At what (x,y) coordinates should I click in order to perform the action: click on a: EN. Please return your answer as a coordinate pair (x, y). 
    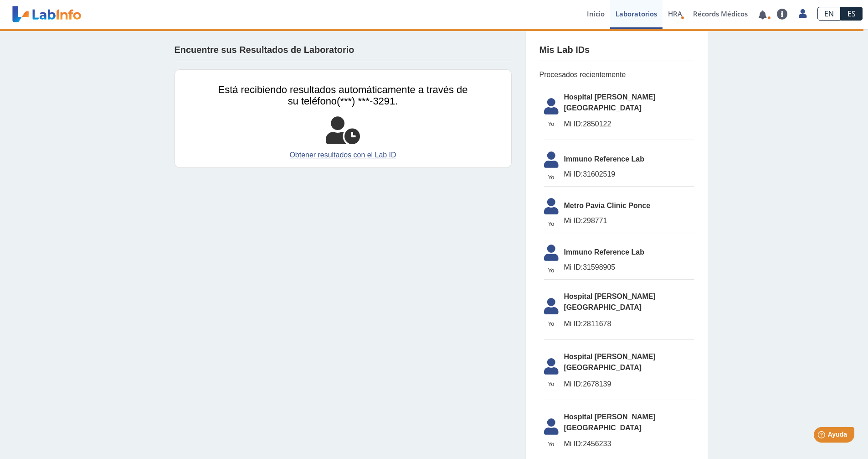
    Looking at the image, I should click on (829, 14).